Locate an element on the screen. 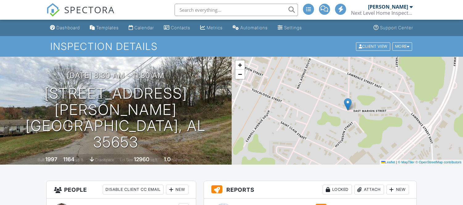 The height and width of the screenshot is (205, 463). img: Marker is located at coordinates (348, 104).